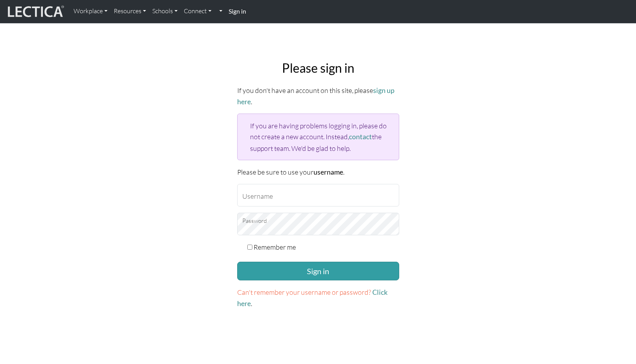 Image resolution: width=636 pixels, height=364 pixels. Describe the element at coordinates (238, 11) in the screenshot. I see `a: Sign in` at that location.